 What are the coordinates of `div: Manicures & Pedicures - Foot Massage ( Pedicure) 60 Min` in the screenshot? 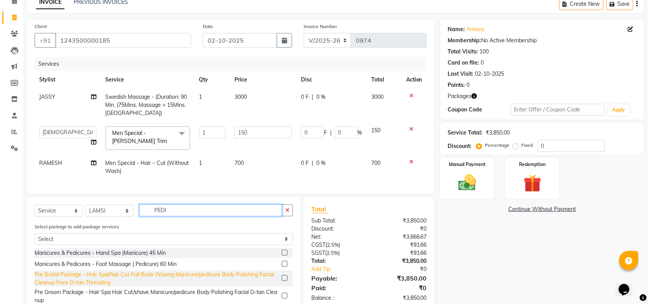 It's located at (106, 264).